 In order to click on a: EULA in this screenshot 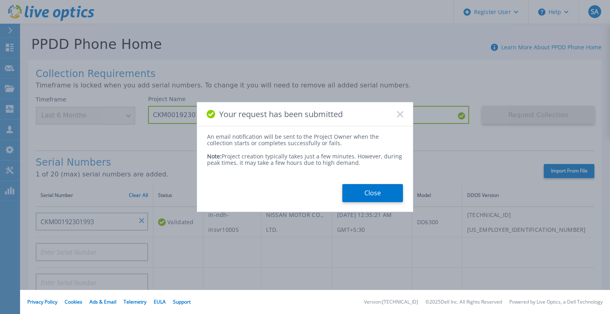, I will do `click(160, 302)`.